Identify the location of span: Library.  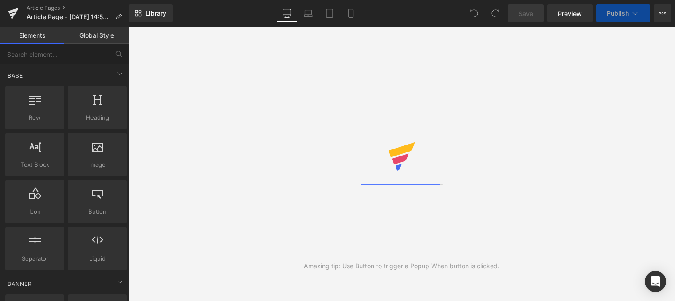
(156, 13).